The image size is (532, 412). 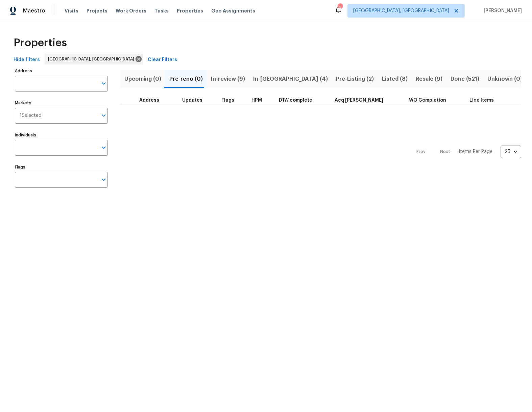 What do you see at coordinates (395, 79) in the screenshot?
I see `span: Listed (8)` at bounding box center [395, 79].